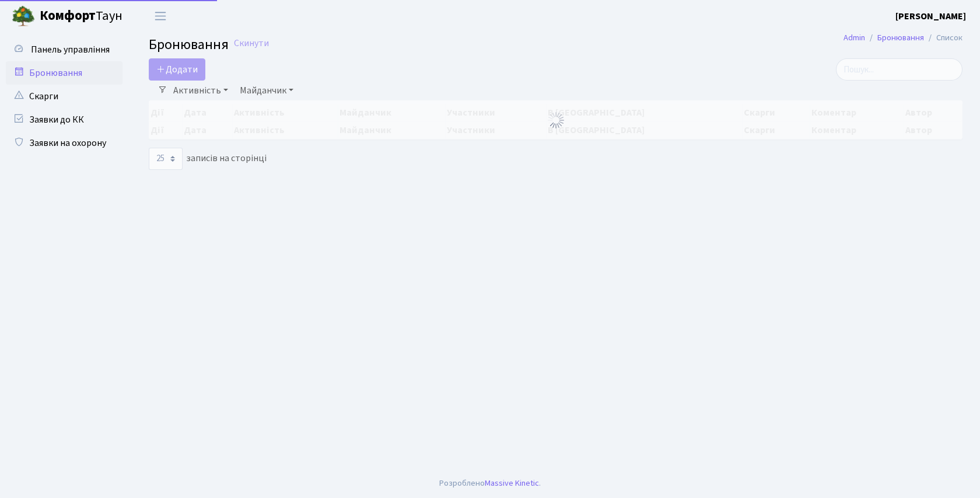  Describe the element at coordinates (65, 143) in the screenshot. I see `a: Заявки на охорону` at that location.